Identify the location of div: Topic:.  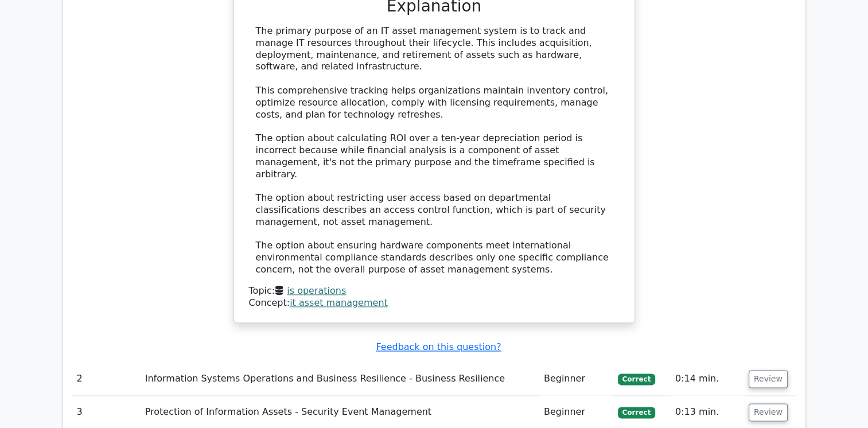
(435, 291).